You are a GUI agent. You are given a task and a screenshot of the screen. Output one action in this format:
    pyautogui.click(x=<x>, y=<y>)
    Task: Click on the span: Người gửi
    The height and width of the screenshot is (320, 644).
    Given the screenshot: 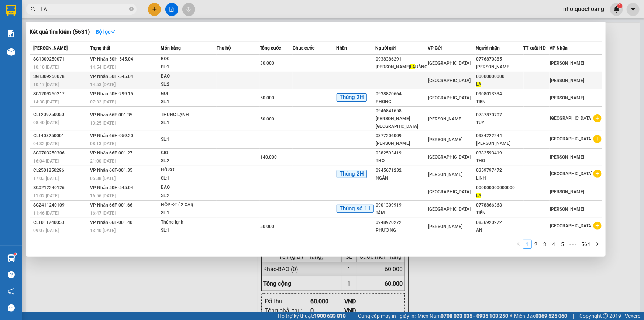 What is the action you would take?
    pyautogui.click(x=385, y=48)
    